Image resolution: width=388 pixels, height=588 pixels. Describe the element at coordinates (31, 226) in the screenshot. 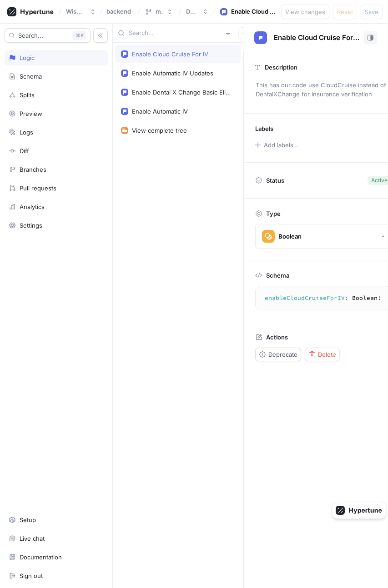

I see `div: Settings` at that location.